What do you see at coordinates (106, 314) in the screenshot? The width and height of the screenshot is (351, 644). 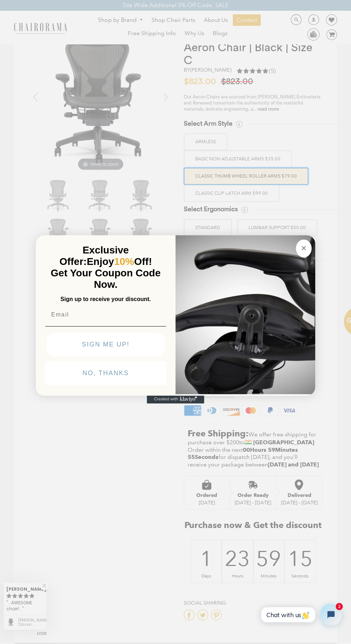 I see `input: Email` at bounding box center [106, 314].